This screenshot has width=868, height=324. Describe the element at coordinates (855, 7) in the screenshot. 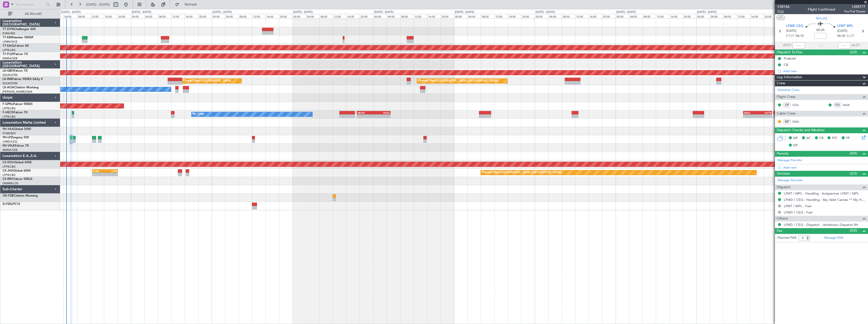

I see `span: LXM777` at that location.